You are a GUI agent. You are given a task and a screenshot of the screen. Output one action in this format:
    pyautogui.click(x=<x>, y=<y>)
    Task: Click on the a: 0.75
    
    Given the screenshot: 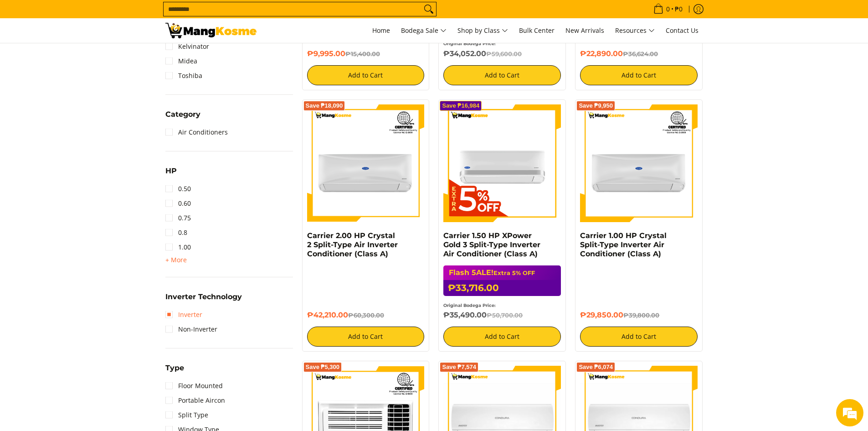 What is the action you would take?
    pyautogui.click(x=178, y=218)
    